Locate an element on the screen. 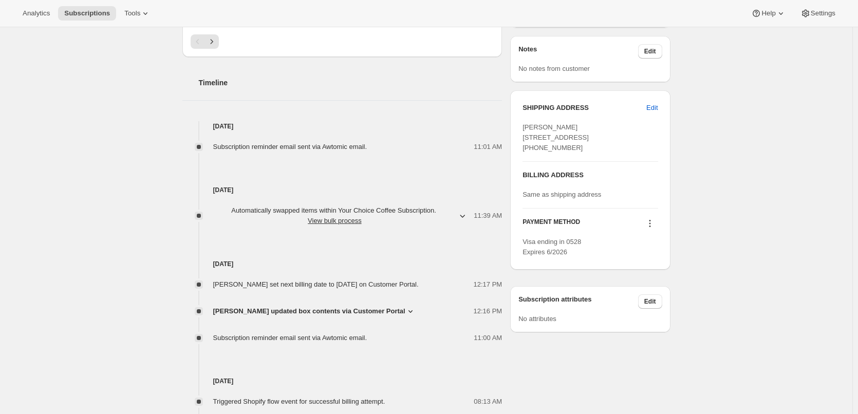 The height and width of the screenshot is (414, 858). span: Automatically swapped items within Your Choice Coffee Subscription . is located at coordinates (335, 216).